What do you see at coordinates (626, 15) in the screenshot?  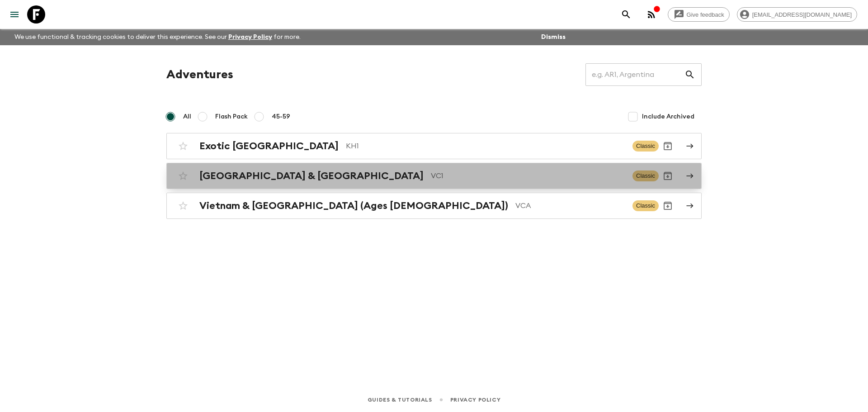 I see `button: search adventures` at bounding box center [626, 15].